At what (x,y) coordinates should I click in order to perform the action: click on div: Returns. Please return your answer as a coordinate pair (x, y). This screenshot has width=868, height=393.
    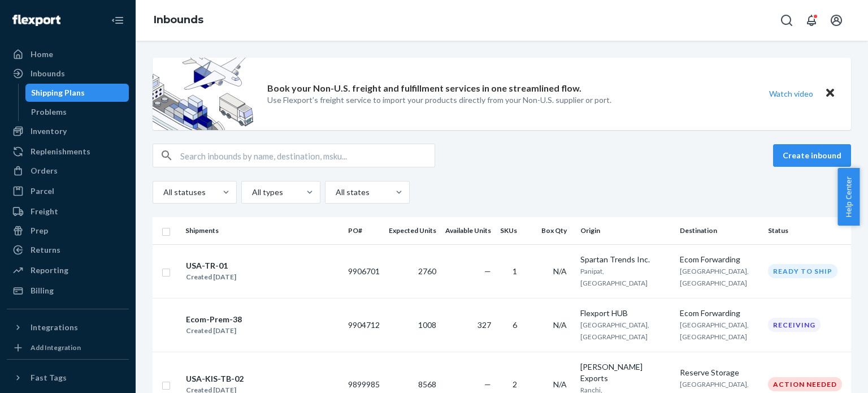
    Looking at the image, I should click on (45, 250).